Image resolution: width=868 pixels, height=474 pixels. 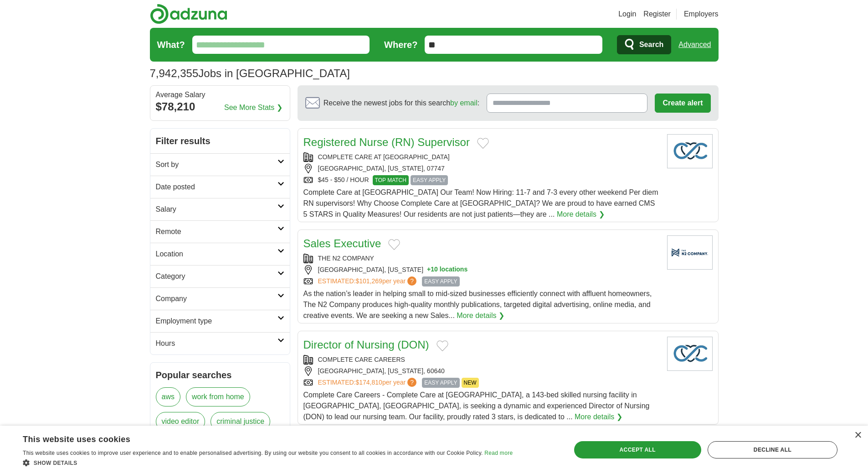 I want to click on a: ESTIMATED:$174,810per year?, so click(x=368, y=383).